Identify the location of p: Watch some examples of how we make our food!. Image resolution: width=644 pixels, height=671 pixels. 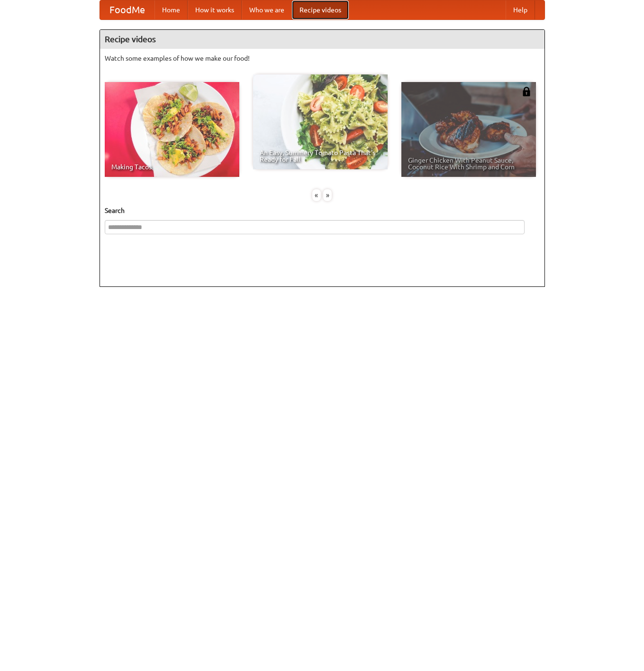
(322, 58).